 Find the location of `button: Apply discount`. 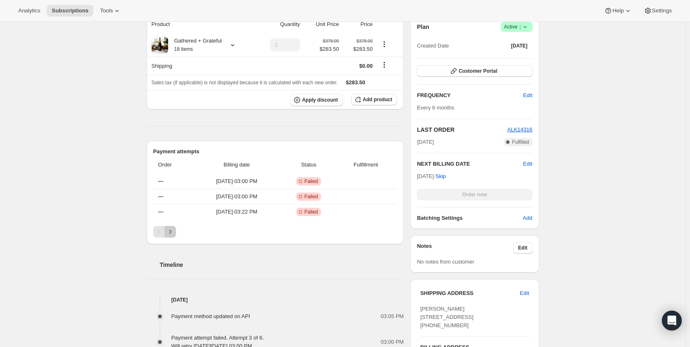

button: Apply discount is located at coordinates (316, 100).